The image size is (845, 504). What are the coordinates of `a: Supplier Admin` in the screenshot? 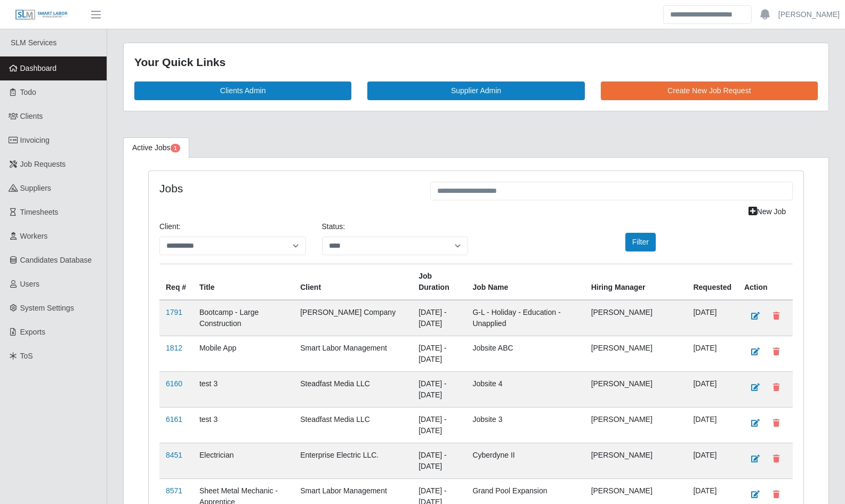 It's located at (475, 90).